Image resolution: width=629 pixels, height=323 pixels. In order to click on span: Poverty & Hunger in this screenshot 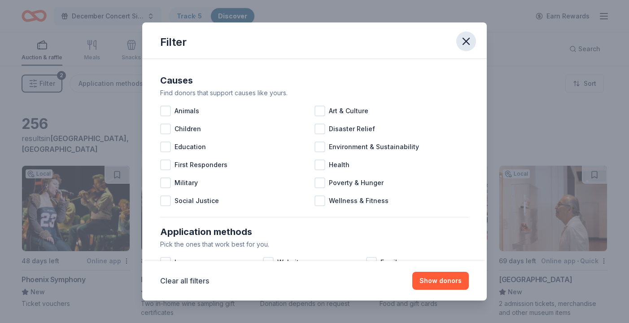, I will do `click(356, 183)`.